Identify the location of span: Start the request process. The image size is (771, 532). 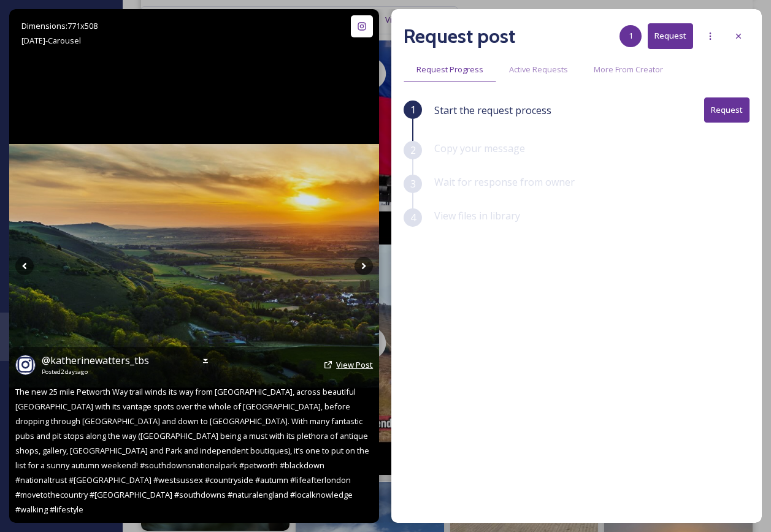
(492, 110).